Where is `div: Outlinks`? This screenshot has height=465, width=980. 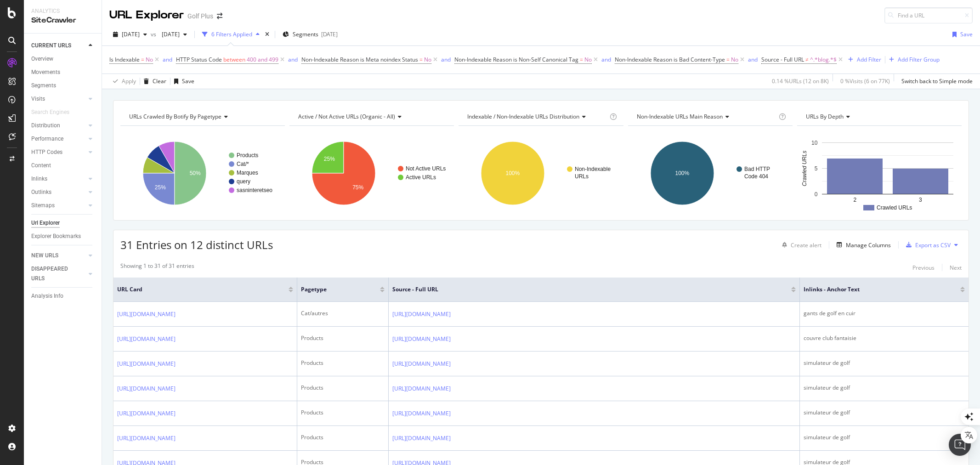 div: Outlinks is located at coordinates (42, 192).